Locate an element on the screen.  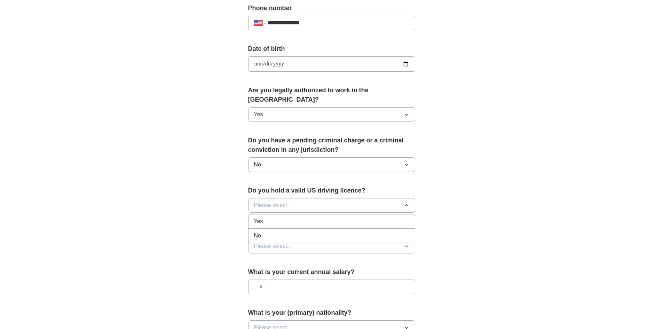
label: Phone number is located at coordinates (332, 8).